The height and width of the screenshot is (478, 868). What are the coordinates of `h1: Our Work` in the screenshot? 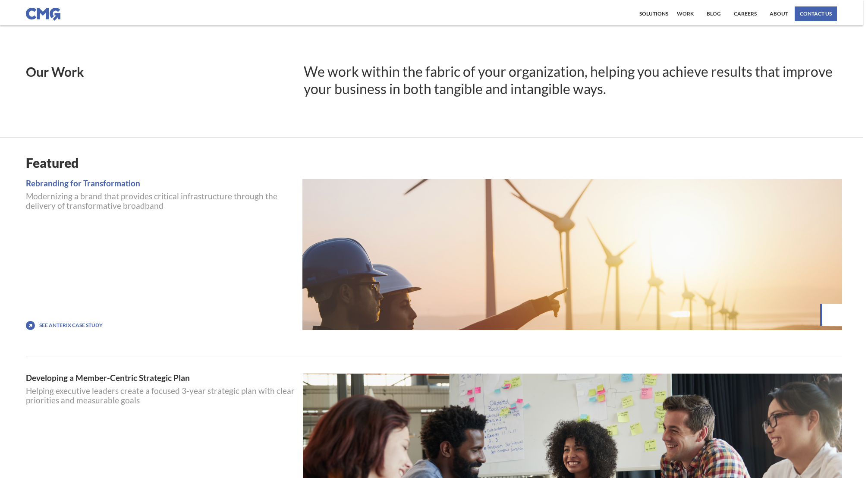 It's located at (159, 72).